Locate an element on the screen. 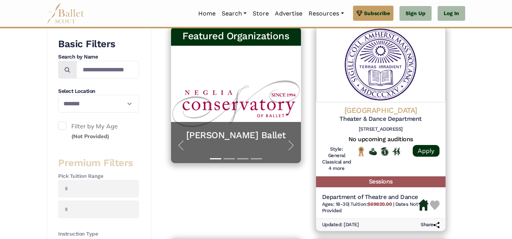  h5: Sessions is located at coordinates (381, 181).